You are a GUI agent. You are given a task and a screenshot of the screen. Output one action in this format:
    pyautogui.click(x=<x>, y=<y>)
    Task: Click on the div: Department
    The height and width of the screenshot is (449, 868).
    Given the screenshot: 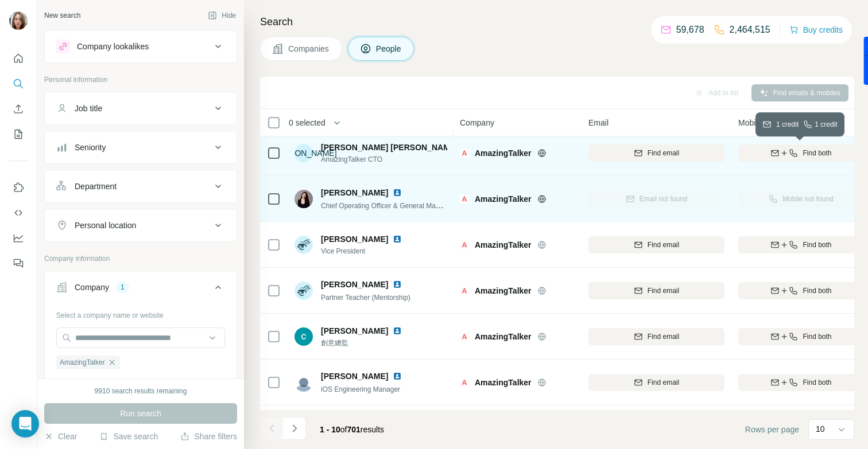 What is the action you would take?
    pyautogui.click(x=95, y=186)
    